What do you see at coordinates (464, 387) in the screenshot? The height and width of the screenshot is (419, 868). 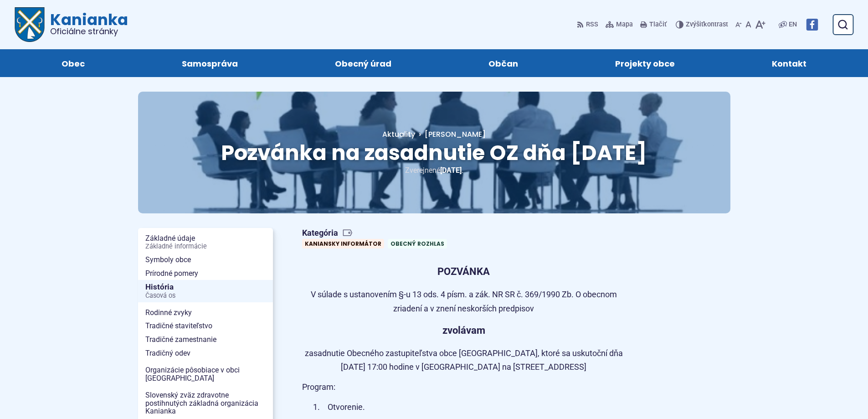 I see `p: Program:` at bounding box center [464, 387].